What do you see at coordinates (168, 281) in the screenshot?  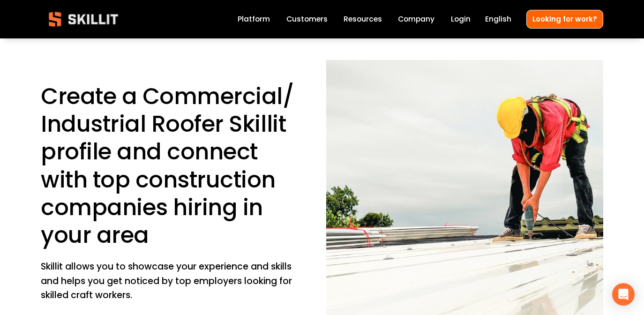 I see `p: Skillit allows you to showcase your experience and skills and helps you get noticed by top employ...` at bounding box center [168, 281].